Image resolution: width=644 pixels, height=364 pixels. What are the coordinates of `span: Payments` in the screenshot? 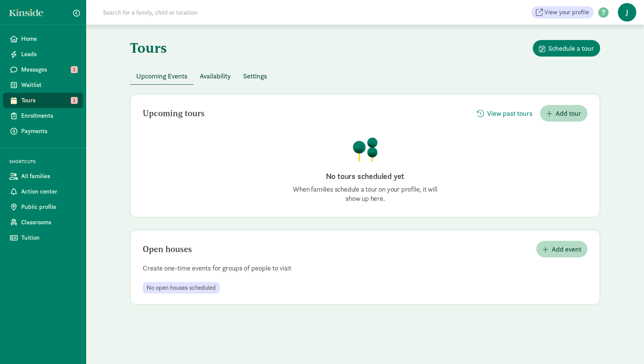 It's located at (49, 131).